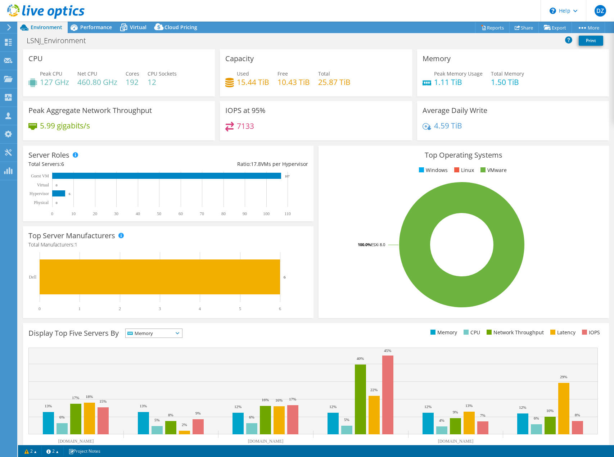 This screenshot has width=614, height=457. I want to click on h3: Server Roles, so click(49, 155).